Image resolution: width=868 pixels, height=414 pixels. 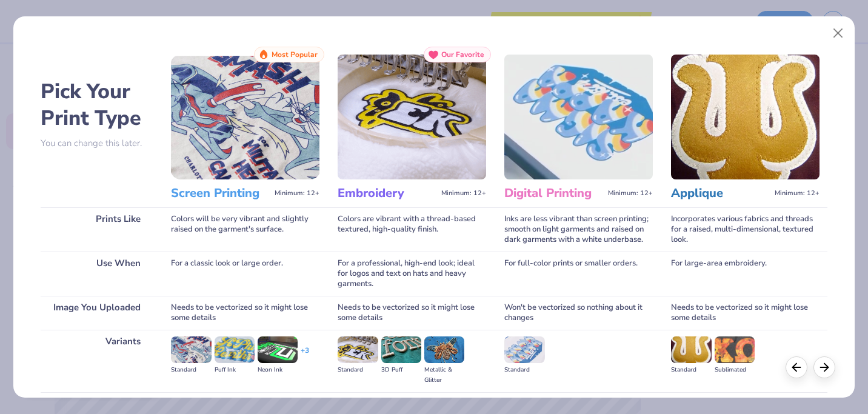 What do you see at coordinates (444, 350) in the screenshot?
I see `img: Metallic & Glitter` at bounding box center [444, 350].